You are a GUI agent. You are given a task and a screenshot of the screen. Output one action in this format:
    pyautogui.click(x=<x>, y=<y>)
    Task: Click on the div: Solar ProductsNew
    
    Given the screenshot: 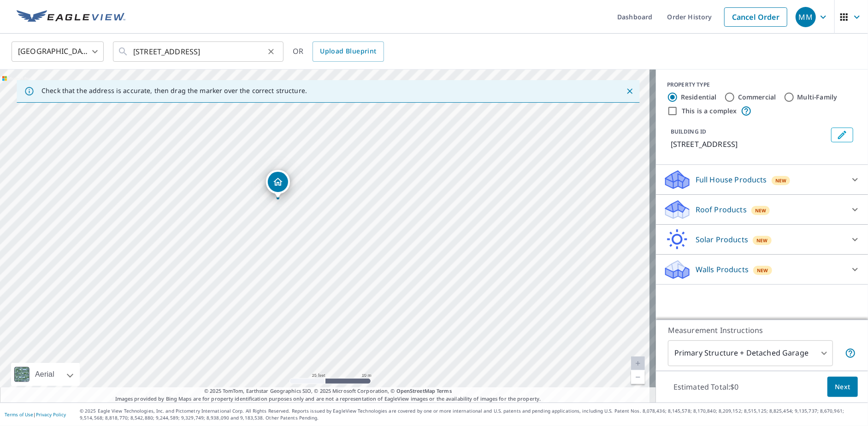 What is the action you would take?
    pyautogui.click(x=762, y=240)
    